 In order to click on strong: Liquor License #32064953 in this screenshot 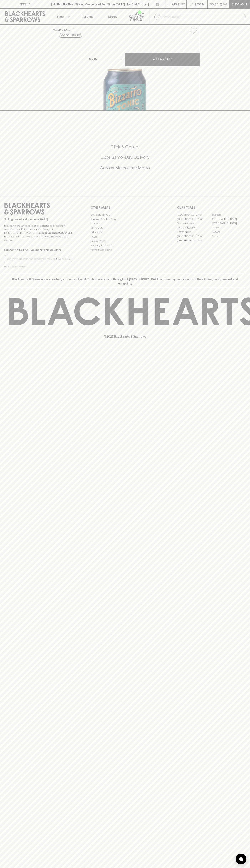, I will do `click(55, 233)`.